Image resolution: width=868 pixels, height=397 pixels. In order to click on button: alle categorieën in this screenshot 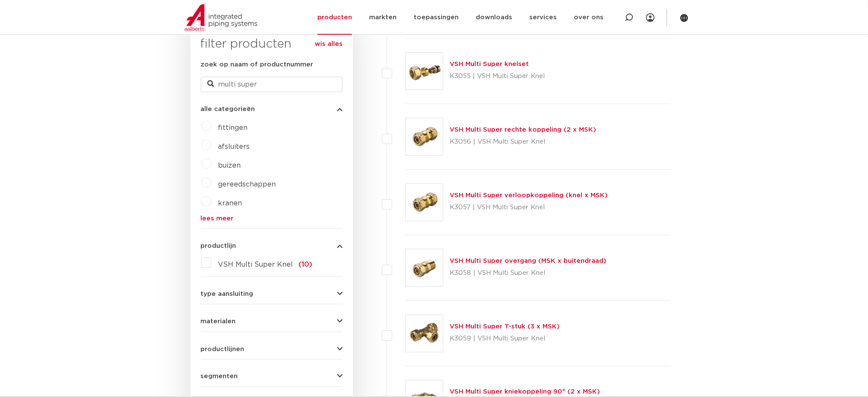, I will do `click(272, 109)`.